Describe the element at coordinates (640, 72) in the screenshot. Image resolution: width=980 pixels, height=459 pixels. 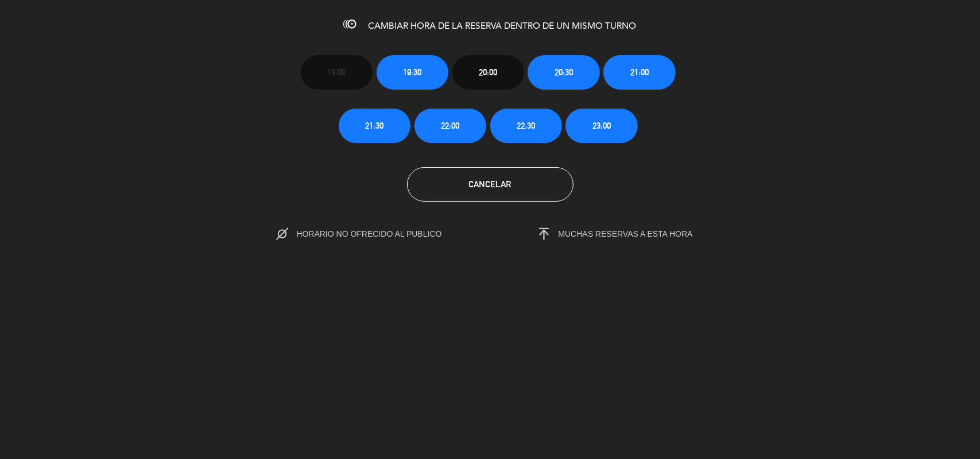
I see `span: 21:00` at that location.